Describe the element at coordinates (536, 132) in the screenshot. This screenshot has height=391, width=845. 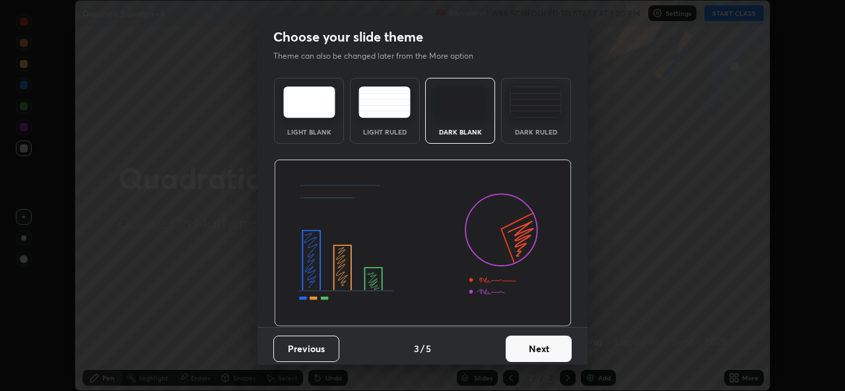
I see `div: Dark Ruled` at that location.